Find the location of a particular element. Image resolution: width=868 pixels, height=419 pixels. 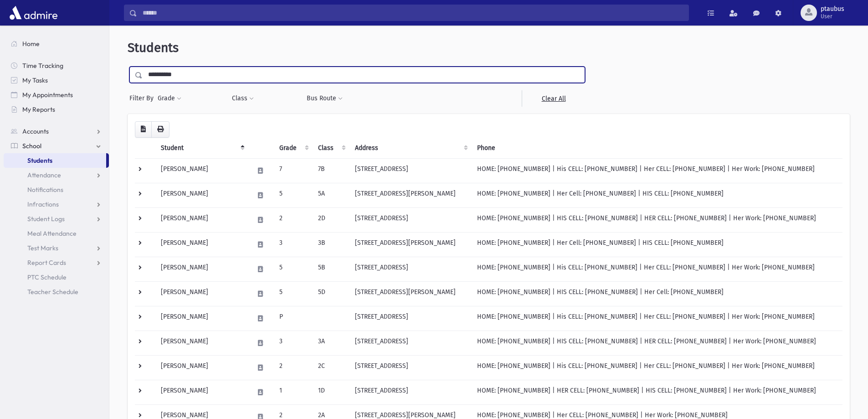

td: 3B is located at coordinates (330, 244).